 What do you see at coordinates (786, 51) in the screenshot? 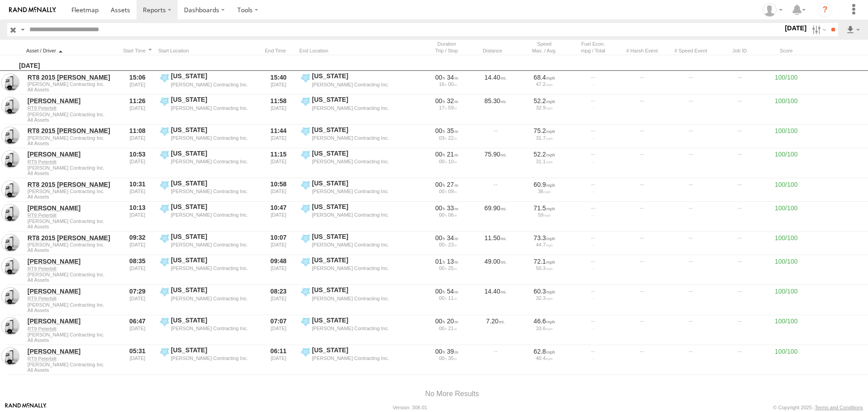
I see `div: Score` at bounding box center [786, 51].